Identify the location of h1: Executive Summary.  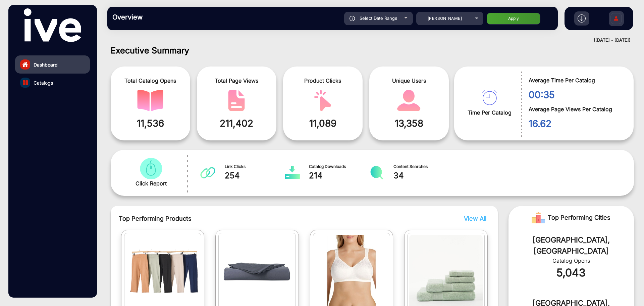
(372, 51).